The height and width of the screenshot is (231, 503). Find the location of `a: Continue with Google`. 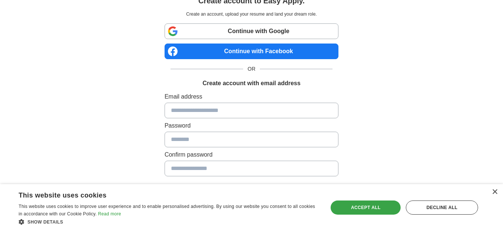

a: Continue with Google is located at coordinates (251, 31).